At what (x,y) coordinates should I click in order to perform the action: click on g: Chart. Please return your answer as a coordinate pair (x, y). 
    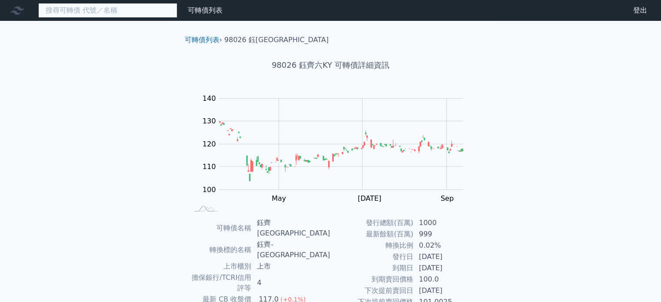
    Looking at the image, I should click on (337, 148).